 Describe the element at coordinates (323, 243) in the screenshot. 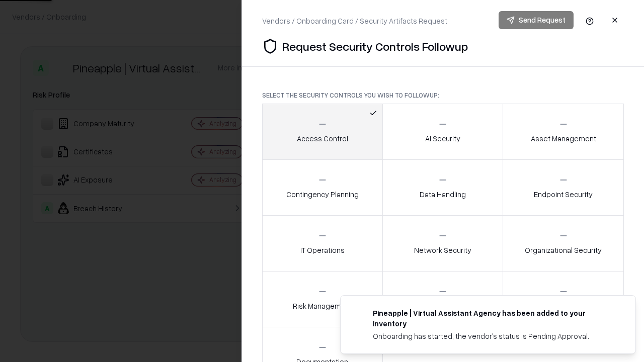

I see `button: IT Operations` at that location.